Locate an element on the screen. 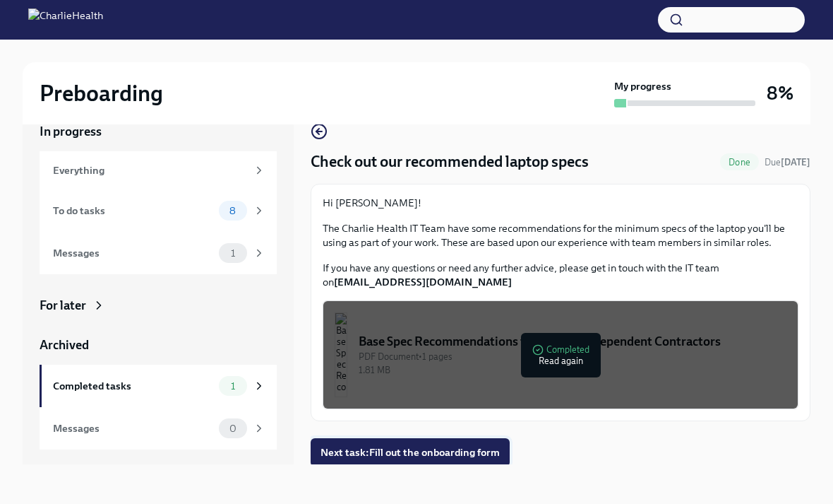  div: Everything is located at coordinates (150, 170).